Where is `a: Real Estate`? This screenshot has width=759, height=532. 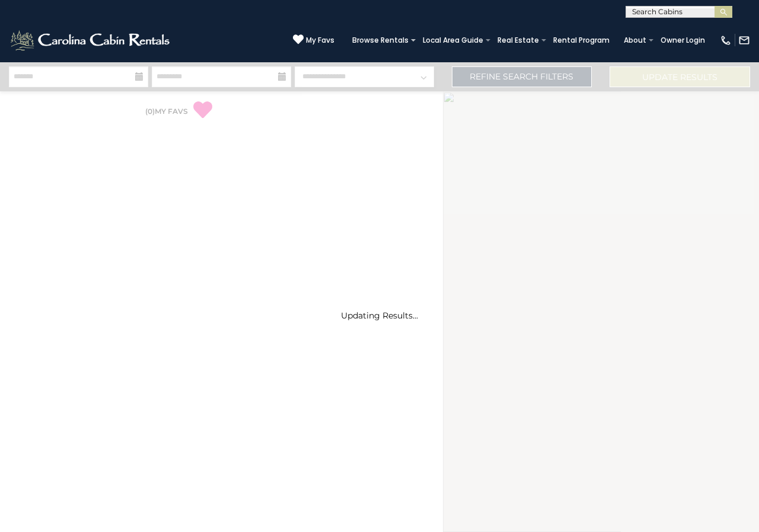 a: Real Estate is located at coordinates (518, 40).